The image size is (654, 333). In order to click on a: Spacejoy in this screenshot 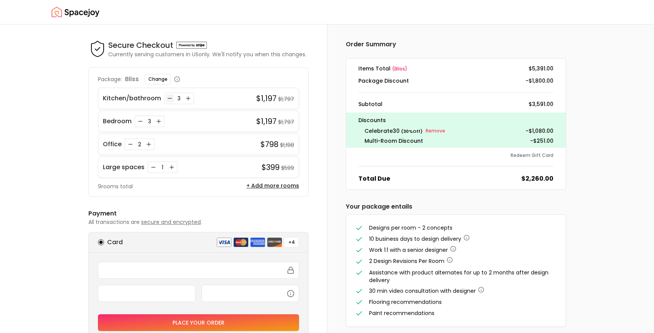, I will do `click(75, 12)`.